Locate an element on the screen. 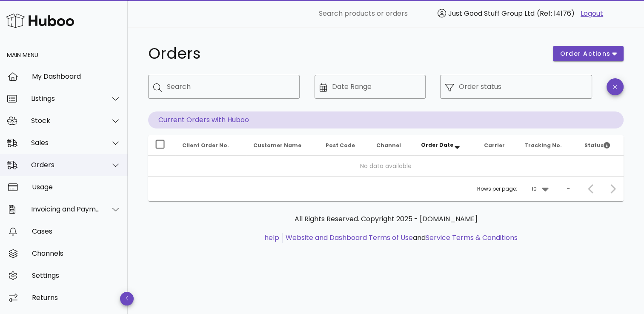 Image resolution: width=644 pixels, height=314 pixels. div: Stock is located at coordinates (65, 121).